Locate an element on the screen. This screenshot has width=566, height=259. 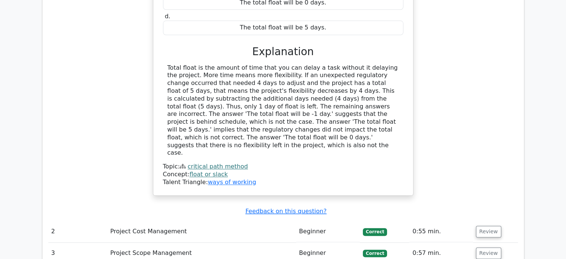
div: Total float is the amount of time that you can delay a task without it delaying the project. More... is located at coordinates (283, 111).